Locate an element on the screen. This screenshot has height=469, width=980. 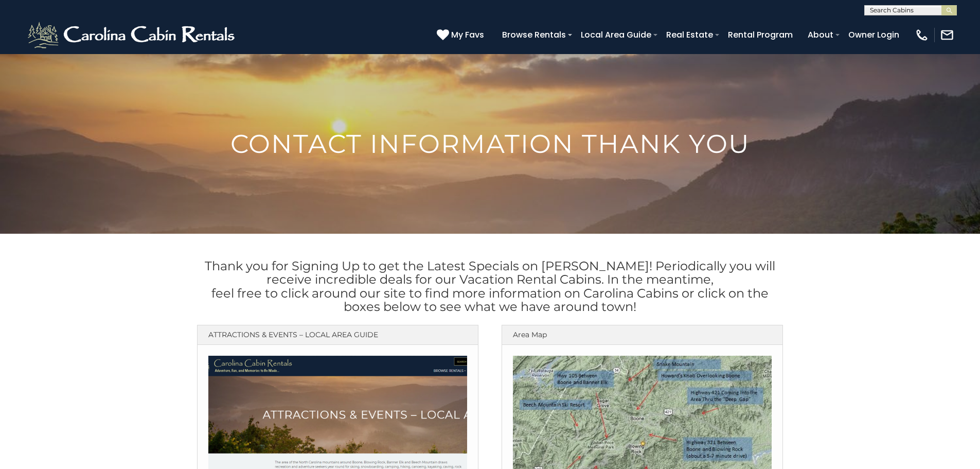
a: Local Area Guide is located at coordinates (616, 35).